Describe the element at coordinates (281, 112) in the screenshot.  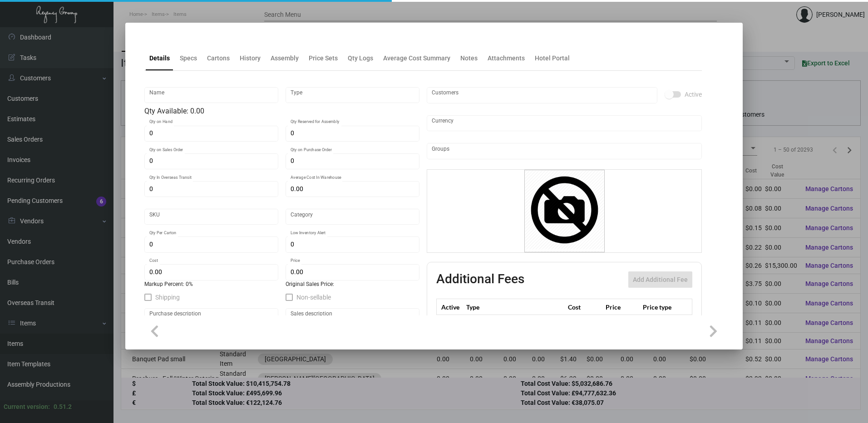
I see `div: Qty Available: 0.00` at that location.